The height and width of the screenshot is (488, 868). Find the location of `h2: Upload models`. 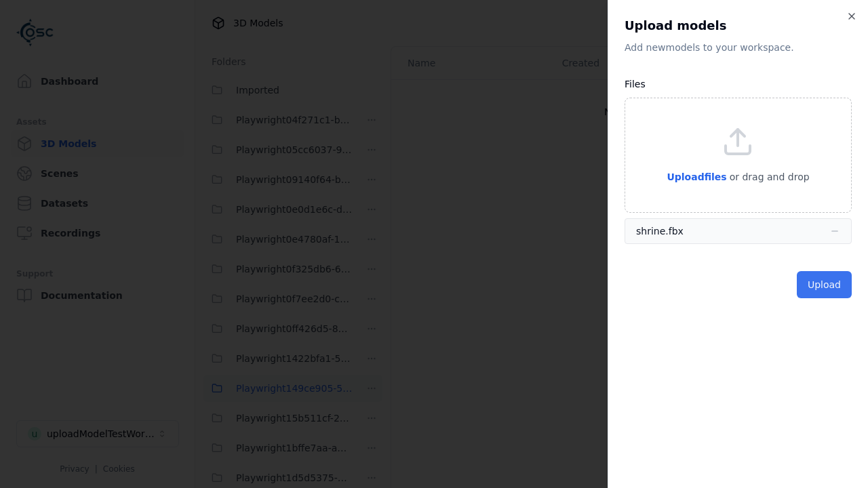

h2: Upload models is located at coordinates (738, 26).